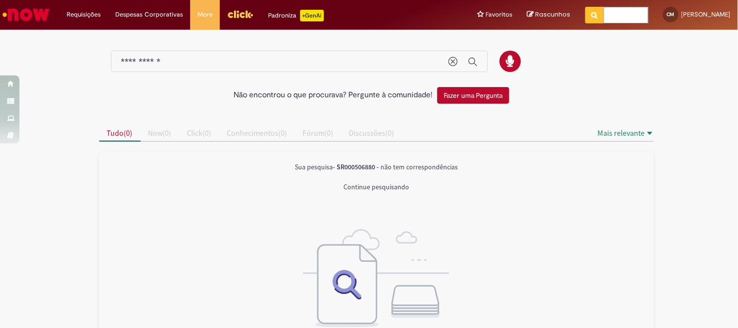 Image resolution: width=738 pixels, height=328 pixels. I want to click on img: ServiceNow, so click(26, 15).